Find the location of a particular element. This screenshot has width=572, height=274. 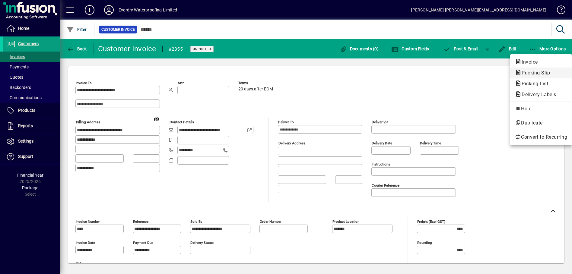

span: Delivery Labels is located at coordinates (537, 94).